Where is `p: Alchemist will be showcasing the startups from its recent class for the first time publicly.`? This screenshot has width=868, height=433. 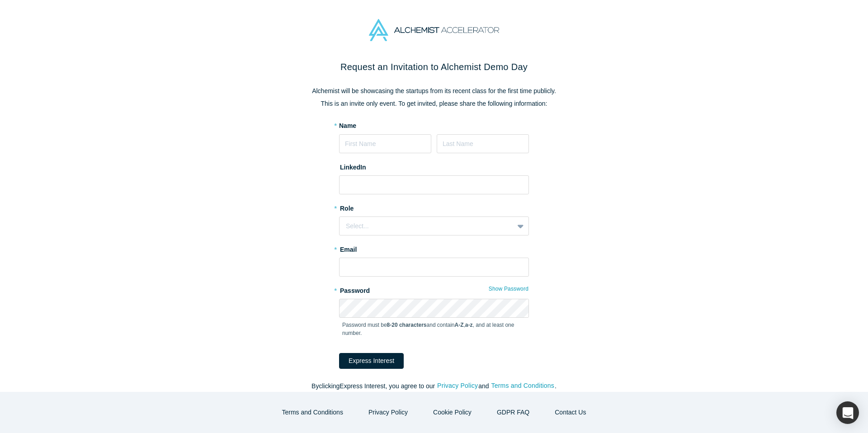 p: Alchemist will be showcasing the startups from its recent class for the first time publicly. is located at coordinates (434, 91).